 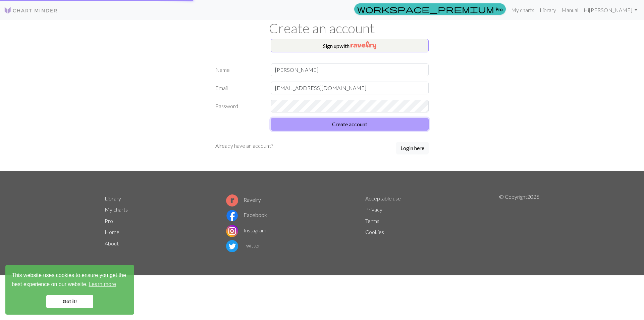 I want to click on div: cookieconsent, so click(x=70, y=290).